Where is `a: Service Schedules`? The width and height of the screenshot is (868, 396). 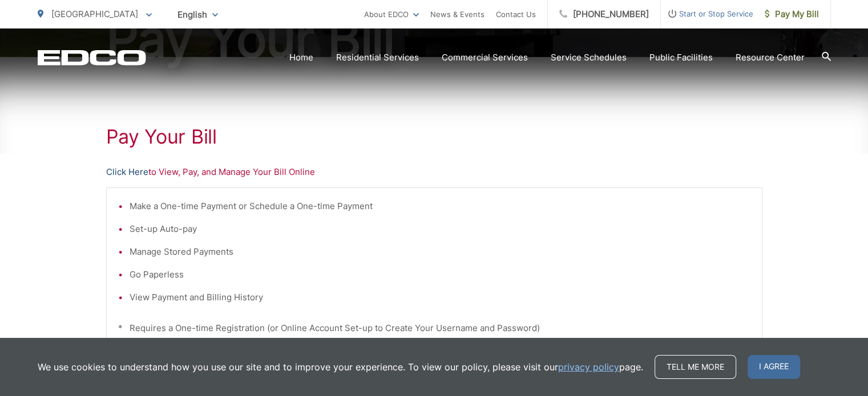 a: Service Schedules is located at coordinates (588, 57).